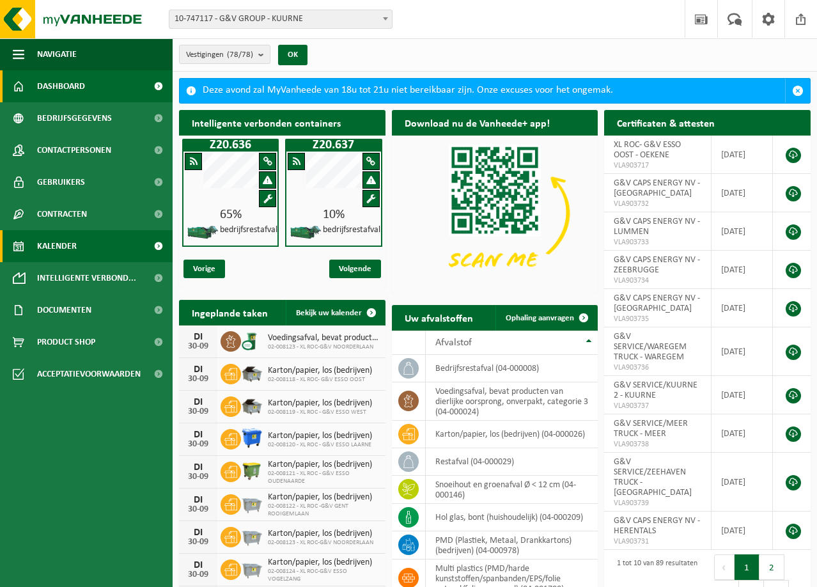  What do you see at coordinates (657, 406) in the screenshot?
I see `span: VLA903737` at bounding box center [657, 406].